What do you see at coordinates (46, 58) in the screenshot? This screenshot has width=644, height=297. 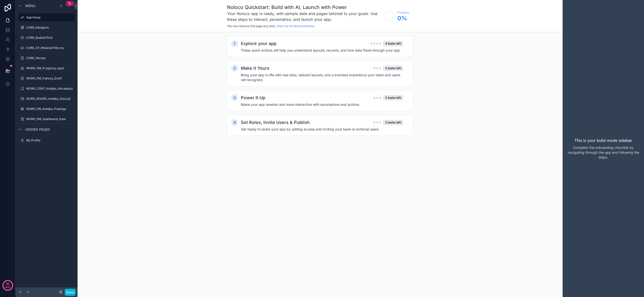 I see `a: CORE_Okresy` at bounding box center [46, 58].